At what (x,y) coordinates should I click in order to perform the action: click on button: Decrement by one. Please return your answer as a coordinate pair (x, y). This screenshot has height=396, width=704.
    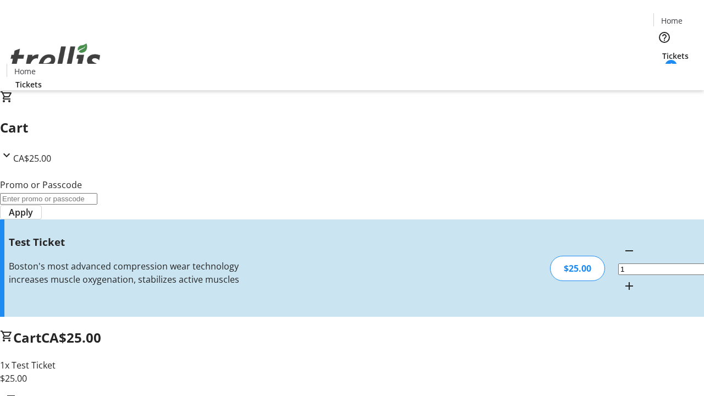
    Looking at the image, I should click on (630, 251).